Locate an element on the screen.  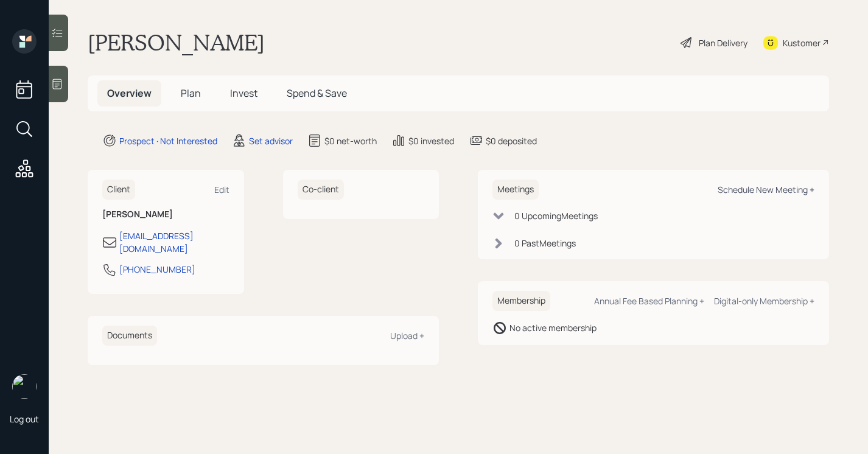
div: Schedule New Meeting + is located at coordinates (766, 189).